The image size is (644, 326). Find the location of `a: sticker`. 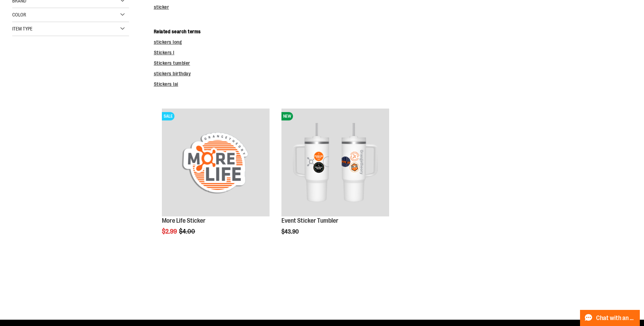

a: sticker is located at coordinates (162, 7).